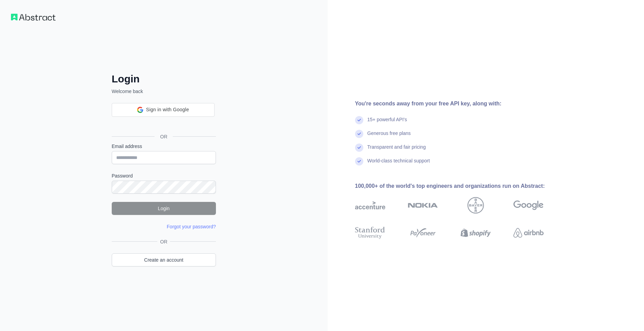 This screenshot has width=644, height=331. Describe the element at coordinates (387, 123) in the screenshot. I see `div: 15+ powerful API's` at that location.